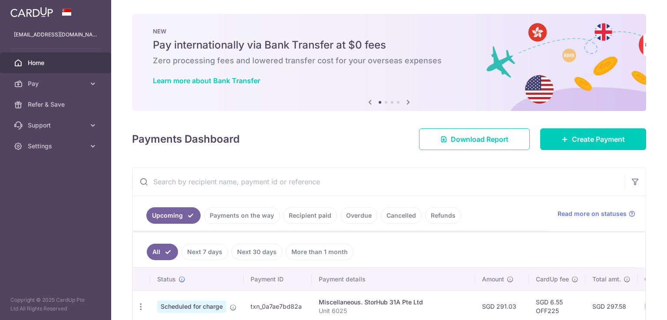 This screenshot has height=320, width=667. Describe the element at coordinates (493, 280) in the screenshot. I see `span: Amount` at that location.